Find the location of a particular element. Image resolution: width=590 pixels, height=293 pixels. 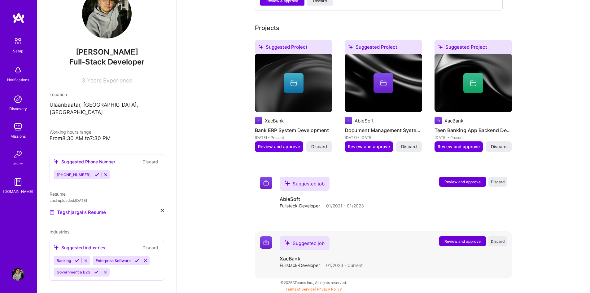

div: Setup is located at coordinates (18, 51).